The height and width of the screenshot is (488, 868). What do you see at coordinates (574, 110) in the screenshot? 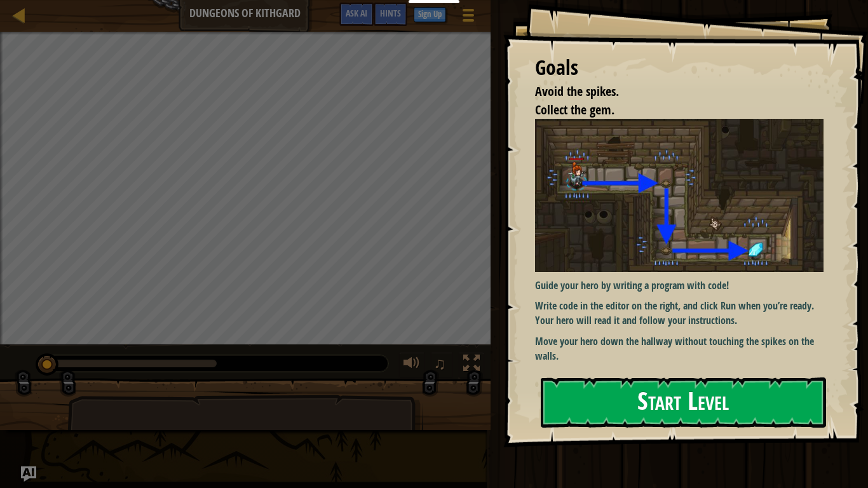
I see `span: Collect the gem.` at bounding box center [574, 110].